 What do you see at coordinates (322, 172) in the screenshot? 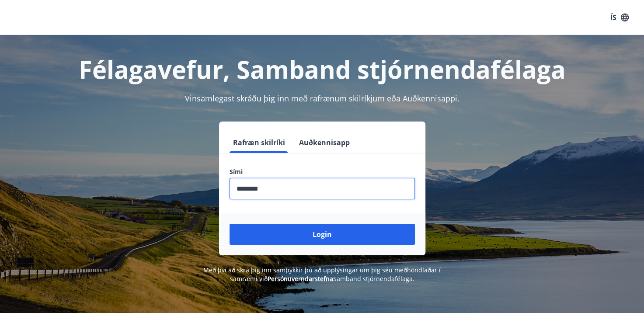
I see `label: Sími` at bounding box center [322, 172].